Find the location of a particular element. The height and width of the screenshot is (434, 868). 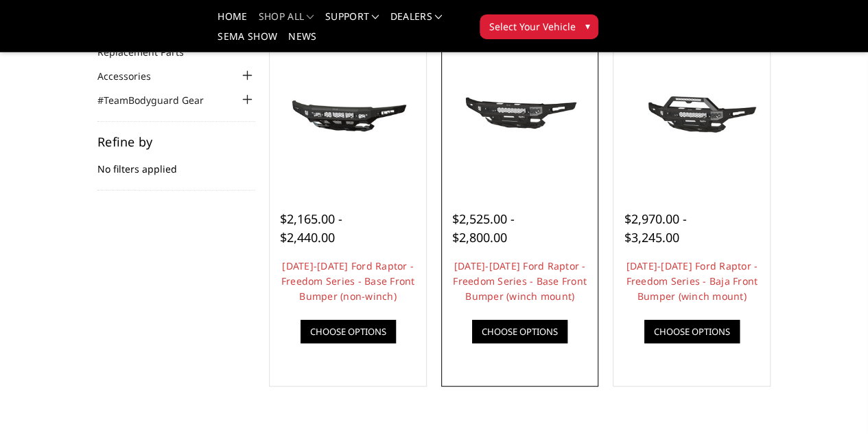

a: 2021-2025 Ford Raptor - Freedom Series - Baja Front Bumper (winch mount) 2021-2025 Ford Raptor - ... is located at coordinates (692, 113).